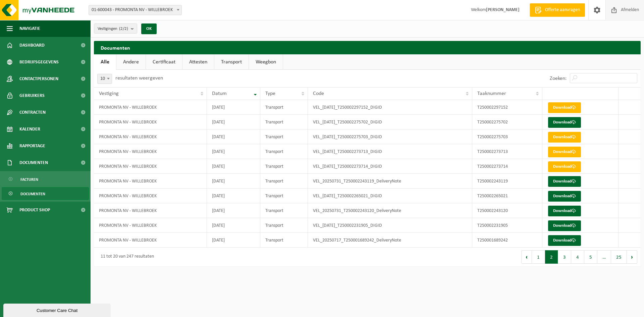 The width and height of the screenshot is (644, 317). Describe the element at coordinates (552, 257) in the screenshot. I see `button: 2` at that location.